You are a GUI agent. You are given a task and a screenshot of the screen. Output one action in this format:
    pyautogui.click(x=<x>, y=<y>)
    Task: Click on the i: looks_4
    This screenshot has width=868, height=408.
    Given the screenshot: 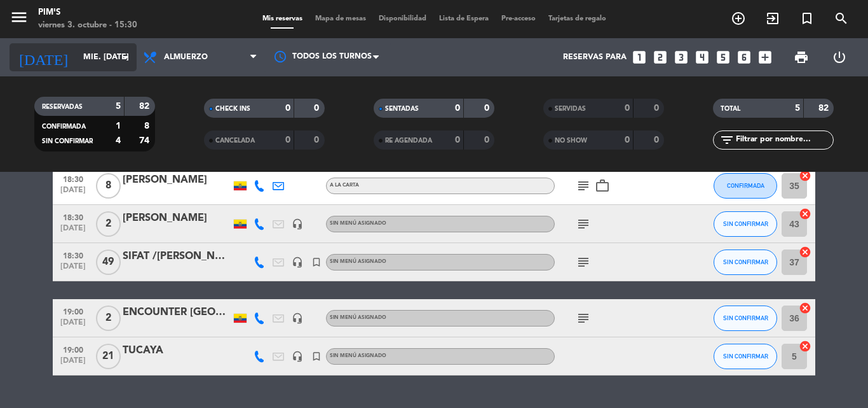 What is the action you would take?
    pyautogui.click(x=702, y=57)
    